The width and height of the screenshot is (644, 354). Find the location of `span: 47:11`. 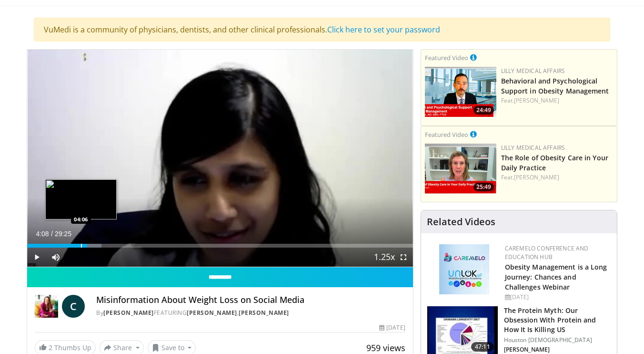

span: 47:11 is located at coordinates (483, 347).